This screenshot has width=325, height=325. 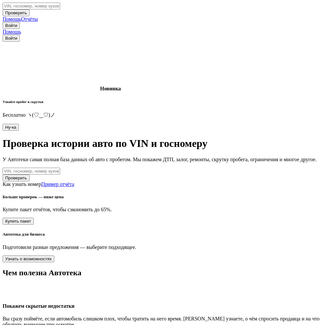 I want to click on a: Отчёты, so click(x=29, y=19).